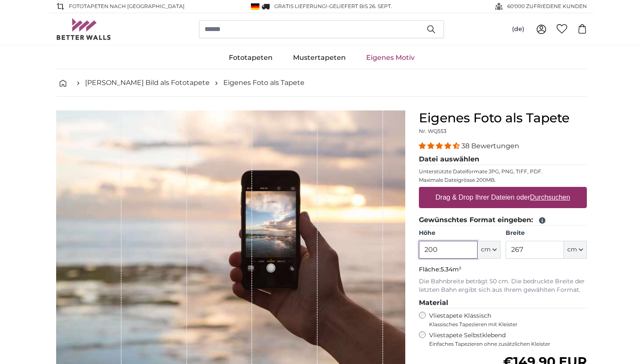  What do you see at coordinates (432, 131) in the screenshot?
I see `span: Nr. WQ553` at bounding box center [432, 131].